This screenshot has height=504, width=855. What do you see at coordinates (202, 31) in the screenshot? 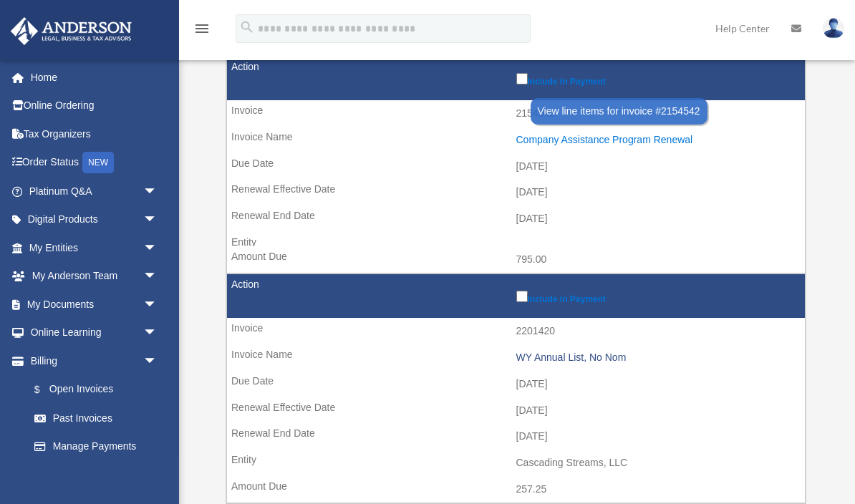
I see `a: menu` at bounding box center [202, 31].